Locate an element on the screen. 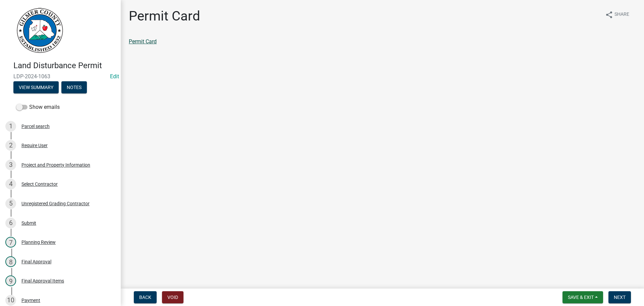 The height and width of the screenshot is (306, 644). div: 9 is located at coordinates (11, 281).